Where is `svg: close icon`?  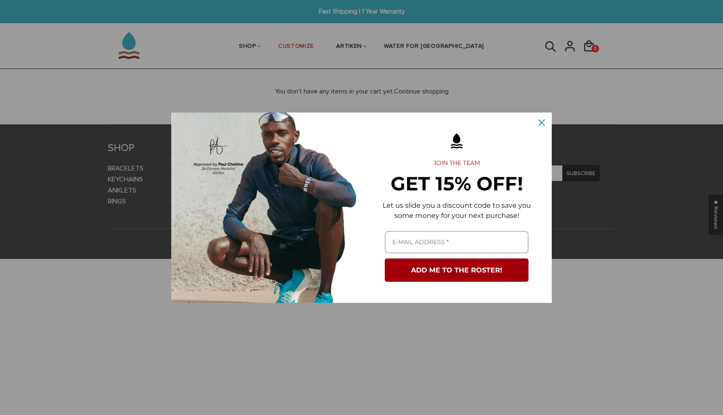
svg: close icon is located at coordinates (541, 123).